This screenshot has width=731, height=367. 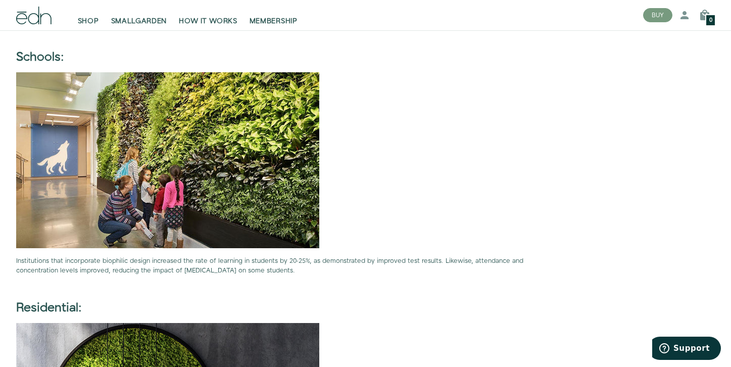 I want to click on strong: Residential:, so click(x=49, y=307).